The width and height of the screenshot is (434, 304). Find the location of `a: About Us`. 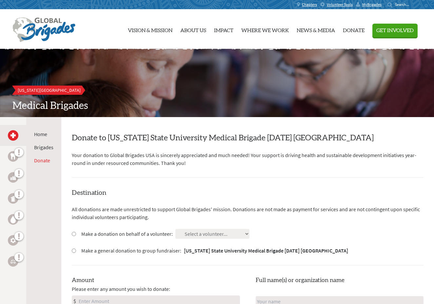

a: About Us is located at coordinates (193, 29).